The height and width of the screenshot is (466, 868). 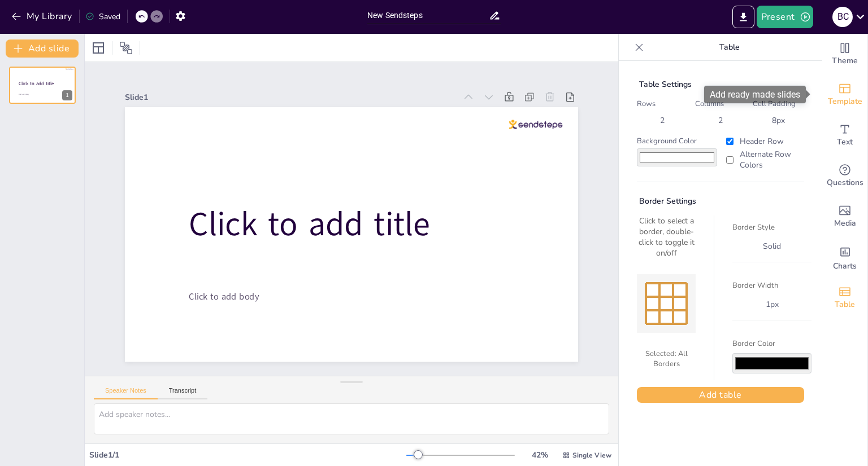 What do you see at coordinates (729, 47) in the screenshot?
I see `p: Table` at bounding box center [729, 47].